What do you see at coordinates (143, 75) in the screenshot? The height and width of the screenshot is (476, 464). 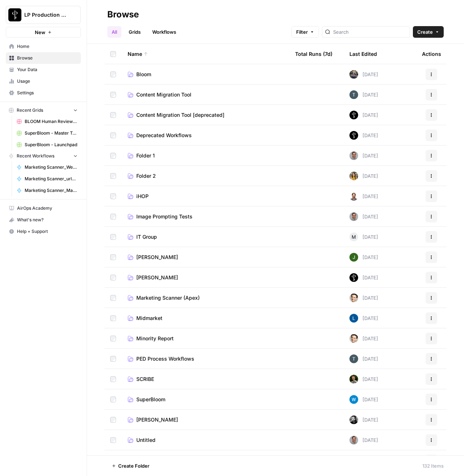 I see `span: Bloom` at bounding box center [143, 75].